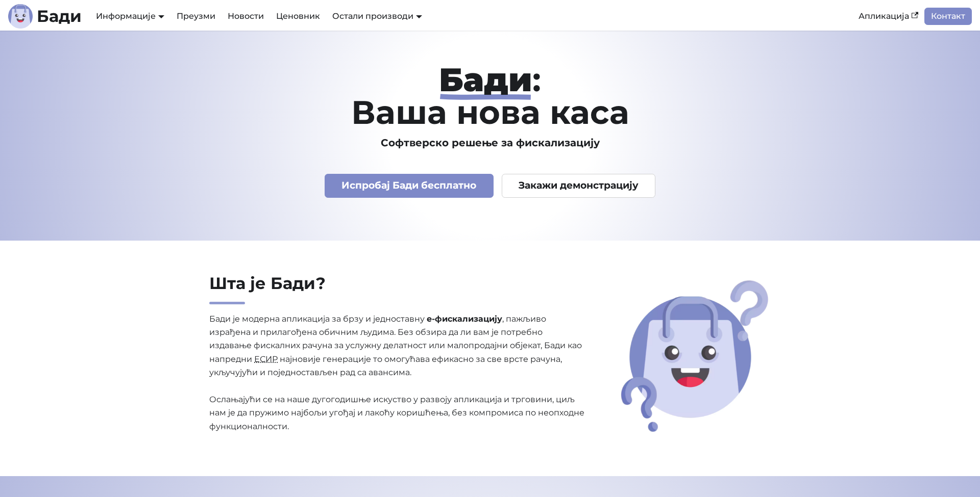 This screenshot has width=980, height=497. I want to click on a: Преузми, so click(196, 16).